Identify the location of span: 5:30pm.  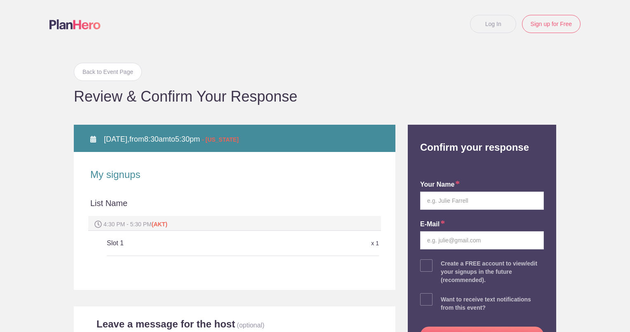
(188, 139).